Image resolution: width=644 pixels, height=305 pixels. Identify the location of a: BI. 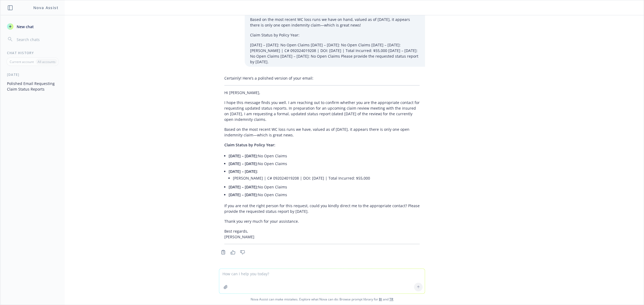
(380, 299).